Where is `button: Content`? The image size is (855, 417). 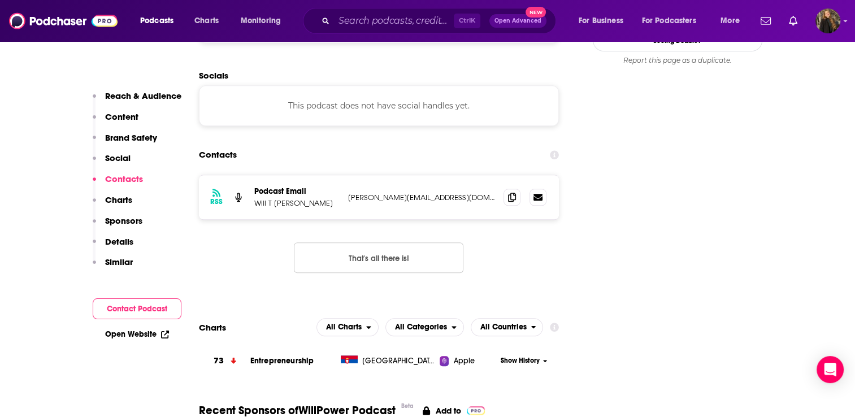
button: Content is located at coordinates (115, 121).